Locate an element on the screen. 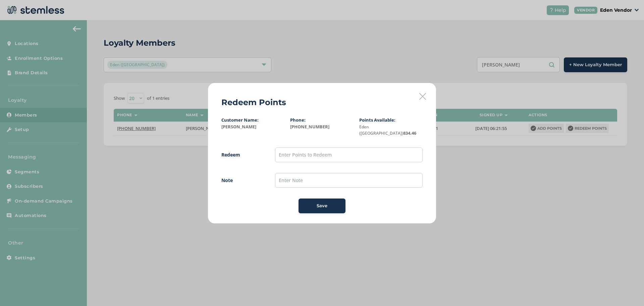 The width and height of the screenshot is (644, 306). span: Save is located at coordinates (322, 206).